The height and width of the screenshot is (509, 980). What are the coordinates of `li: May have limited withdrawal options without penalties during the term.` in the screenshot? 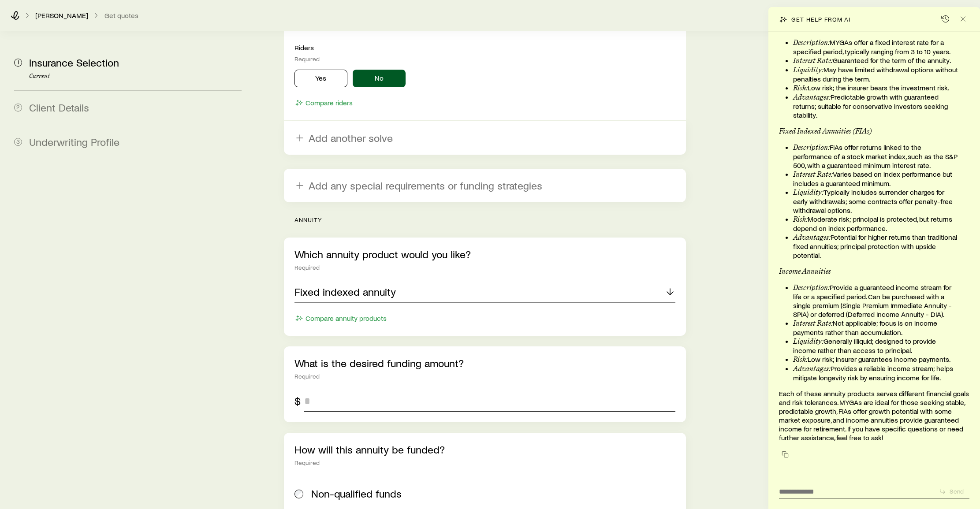 It's located at (876, 74).